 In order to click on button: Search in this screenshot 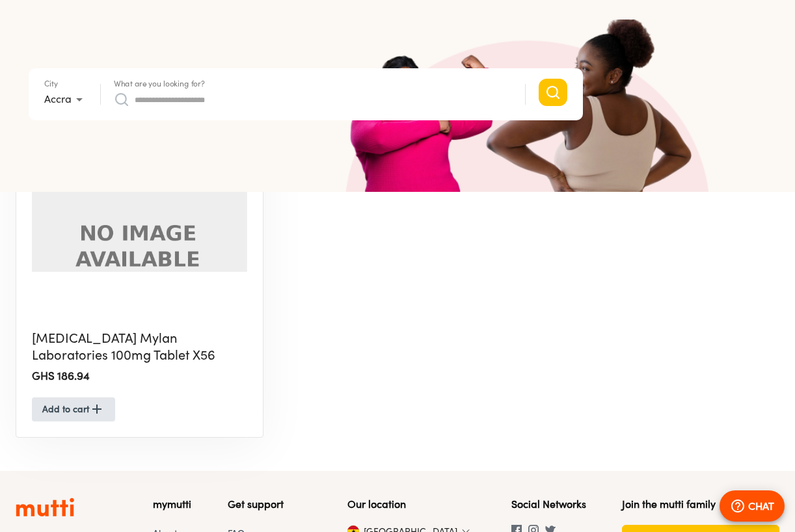, I will do `click(553, 92)`.